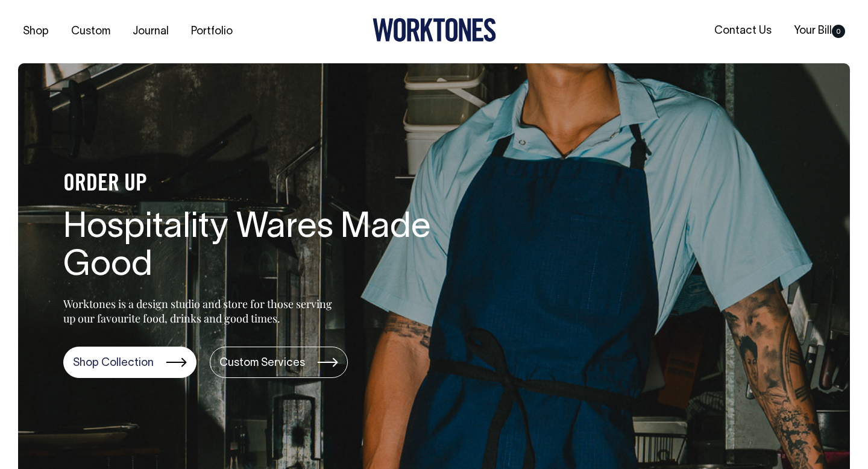 Image resolution: width=868 pixels, height=469 pixels. I want to click on a: Shop, so click(36, 31).